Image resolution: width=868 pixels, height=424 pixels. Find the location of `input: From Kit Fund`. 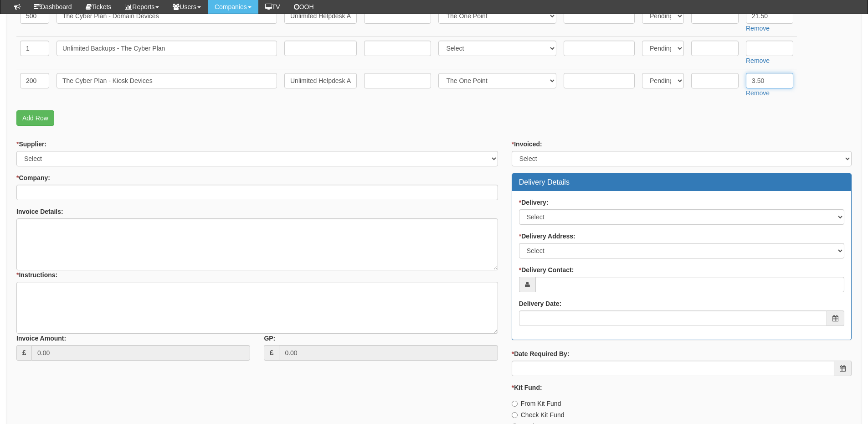

input: From Kit Fund is located at coordinates (514, 404).